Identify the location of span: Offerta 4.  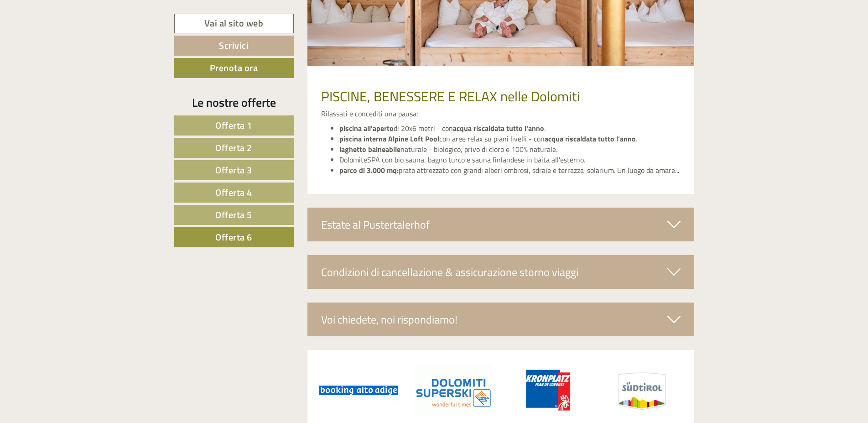
(234, 192).